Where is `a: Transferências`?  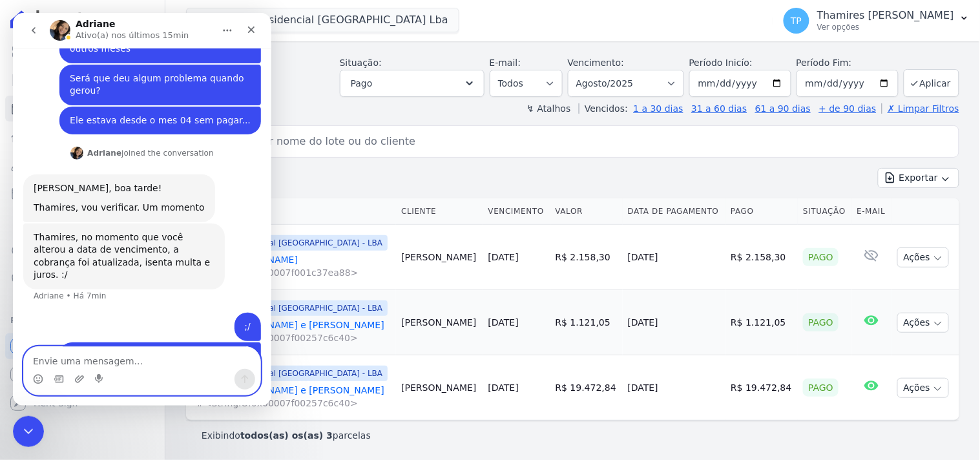
a: Transferências is located at coordinates (82, 222).